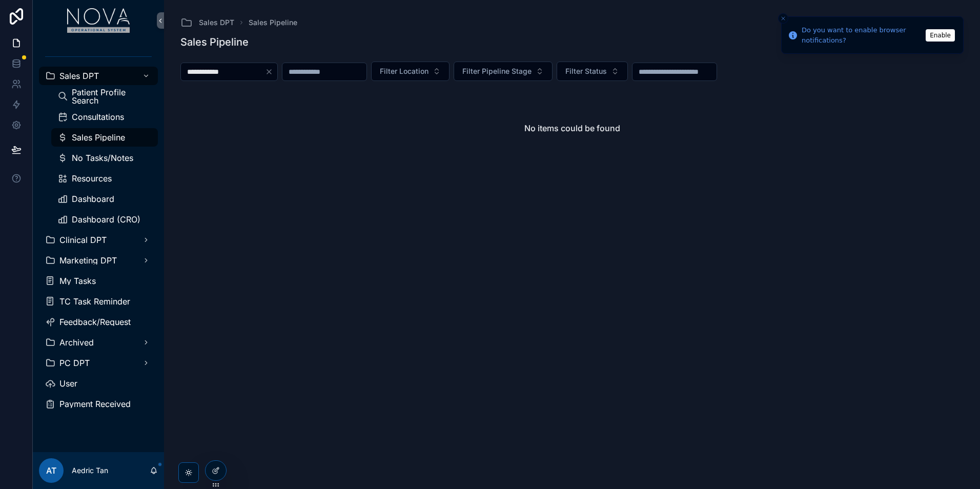 The image size is (980, 489). I want to click on h2: No items could be found, so click(572, 128).